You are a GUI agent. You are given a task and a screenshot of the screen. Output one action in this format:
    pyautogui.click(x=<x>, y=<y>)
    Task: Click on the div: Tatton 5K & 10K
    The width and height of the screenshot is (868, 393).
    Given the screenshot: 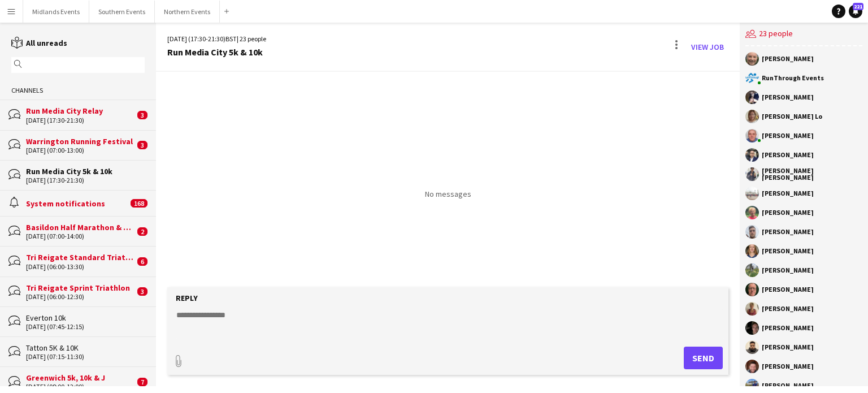 What is the action you would take?
    pyautogui.click(x=85, y=347)
    